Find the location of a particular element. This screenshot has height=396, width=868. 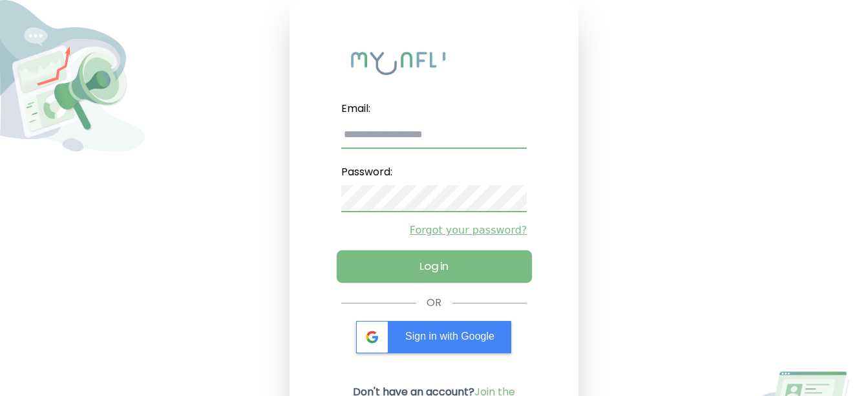

span: Sign in with Google is located at coordinates (450, 335).